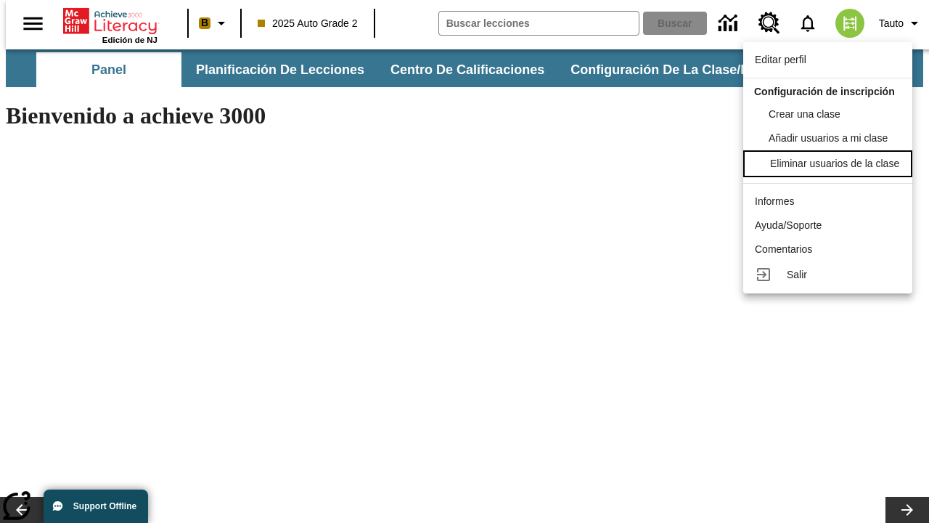  I want to click on span: Comentarios, so click(783, 249).